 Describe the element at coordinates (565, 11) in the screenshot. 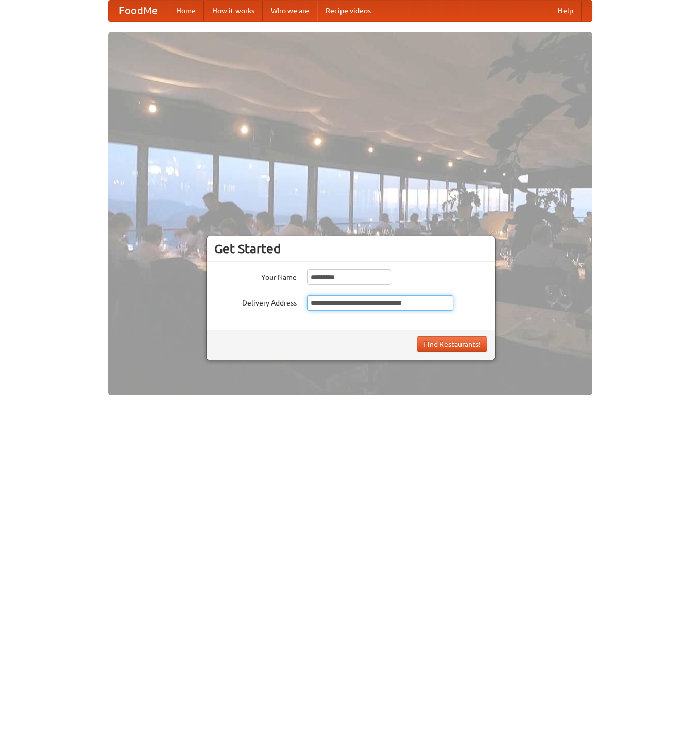

I see `a: Help` at that location.